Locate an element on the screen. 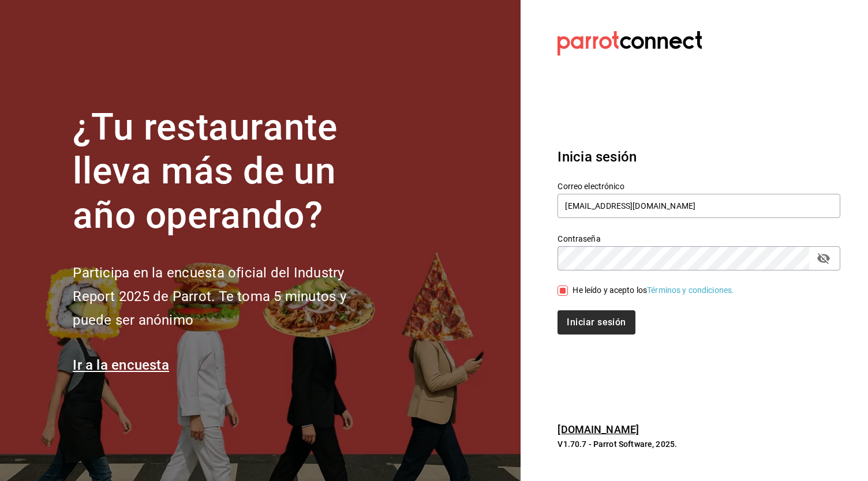 This screenshot has height=481, width=868. label: Correo electrónico is located at coordinates (699, 186).